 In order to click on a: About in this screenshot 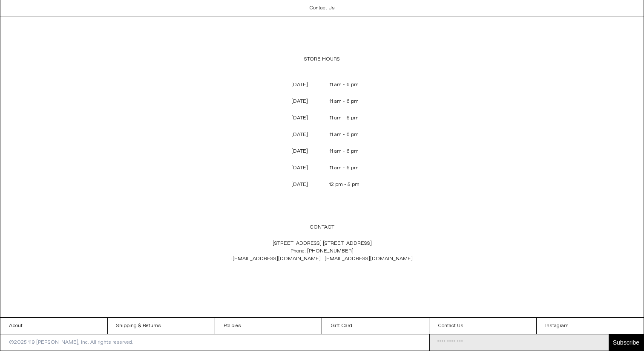, I will do `click(53, 326)`.